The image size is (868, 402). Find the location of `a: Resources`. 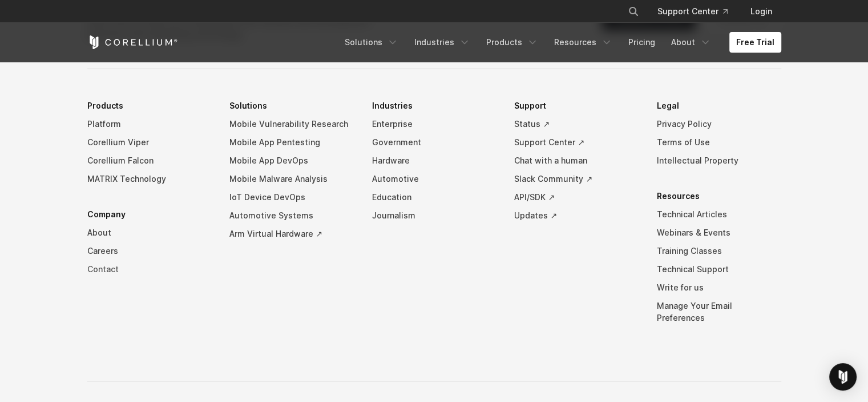

a: Resources is located at coordinates (584, 42).